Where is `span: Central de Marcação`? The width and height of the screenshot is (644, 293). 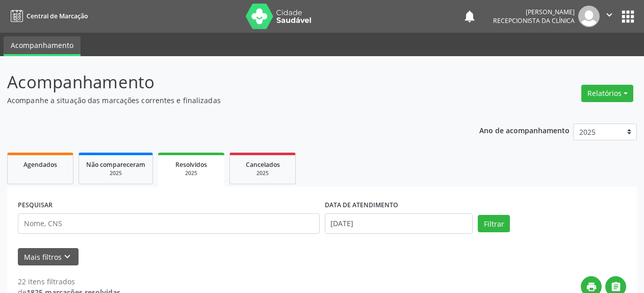 span: Central de Marcação is located at coordinates (57, 16).